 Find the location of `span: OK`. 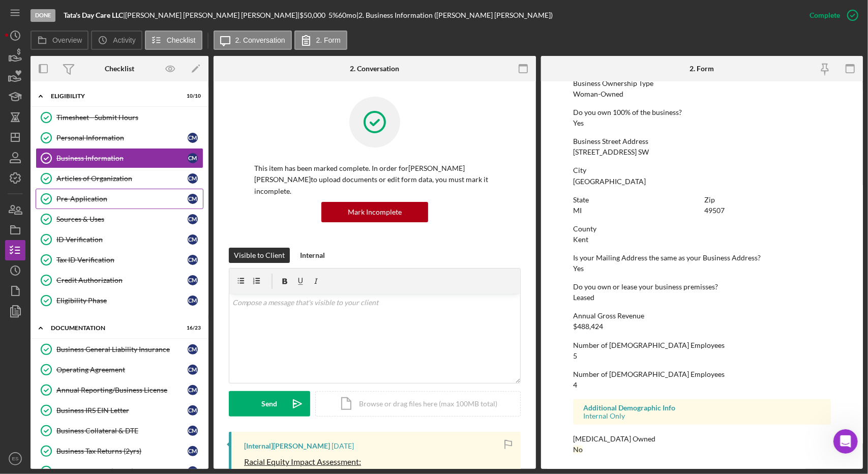

span: OK is located at coordinates (79, 294).